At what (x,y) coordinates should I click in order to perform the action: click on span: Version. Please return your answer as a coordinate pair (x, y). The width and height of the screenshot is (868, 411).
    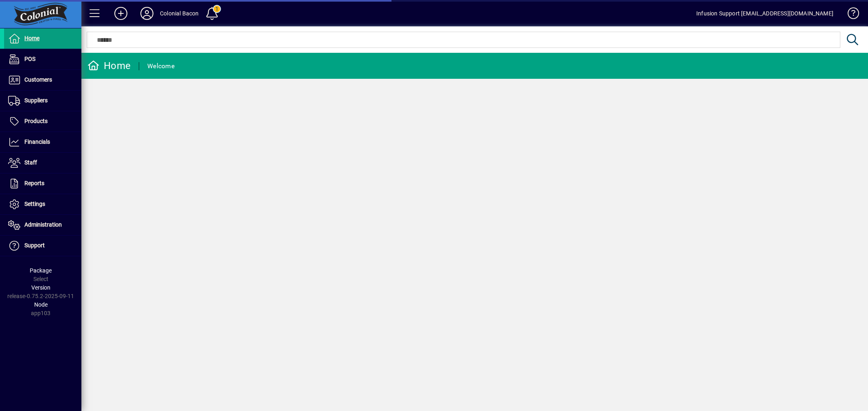
    Looking at the image, I should click on (41, 288).